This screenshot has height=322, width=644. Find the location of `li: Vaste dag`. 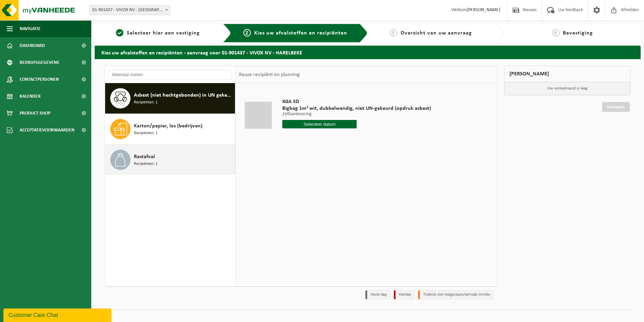

li: Vaste dag is located at coordinates (378, 295).